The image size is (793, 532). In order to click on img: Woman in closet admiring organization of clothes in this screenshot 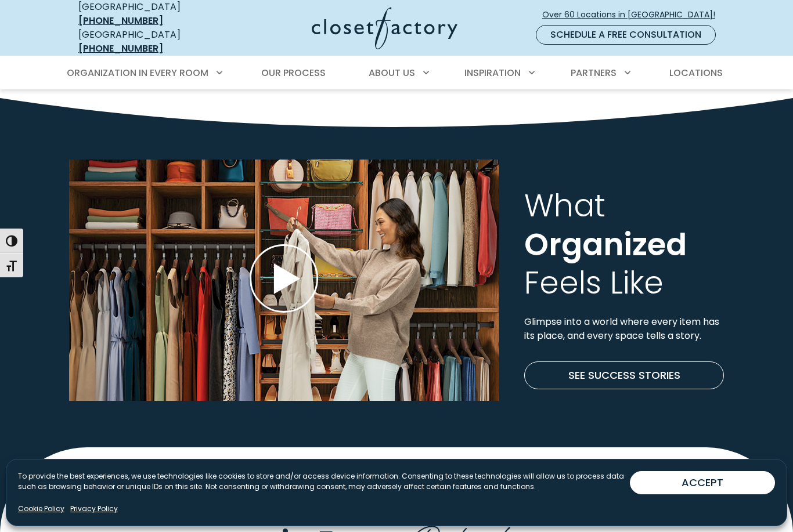, I will do `click(284, 280)`.